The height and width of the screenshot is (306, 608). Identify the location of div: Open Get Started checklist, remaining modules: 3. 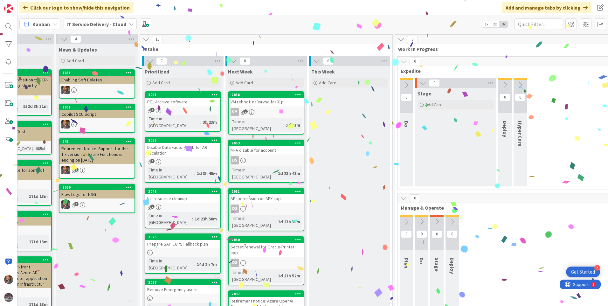
(583, 272).